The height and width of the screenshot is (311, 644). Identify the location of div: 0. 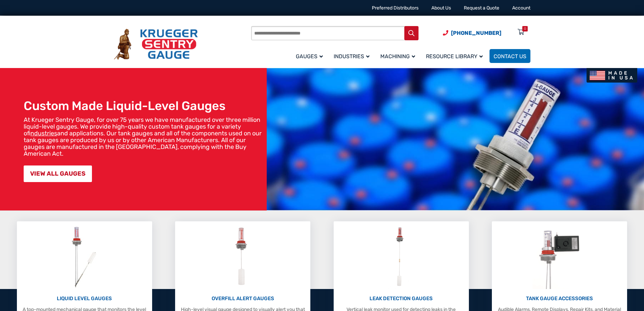
(525, 29).